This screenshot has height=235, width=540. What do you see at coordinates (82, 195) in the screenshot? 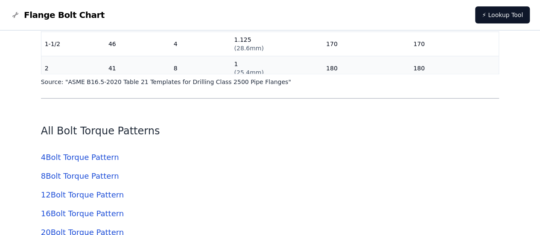
I see `a: 12Bolt Torque Pattern` at bounding box center [82, 195].